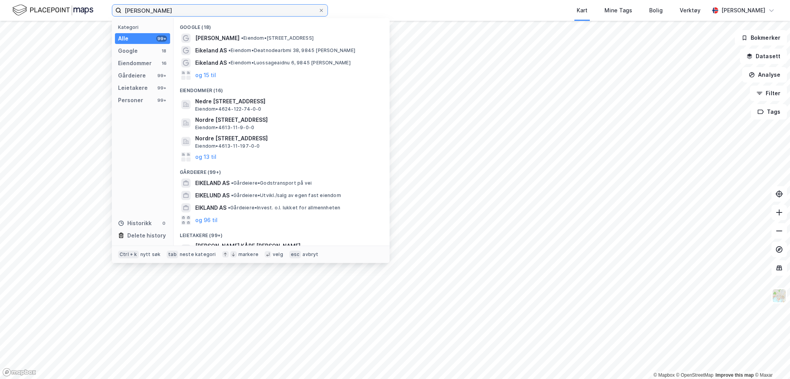 The image size is (790, 379). What do you see at coordinates (582, 10) in the screenshot?
I see `div: Kart` at bounding box center [582, 10].